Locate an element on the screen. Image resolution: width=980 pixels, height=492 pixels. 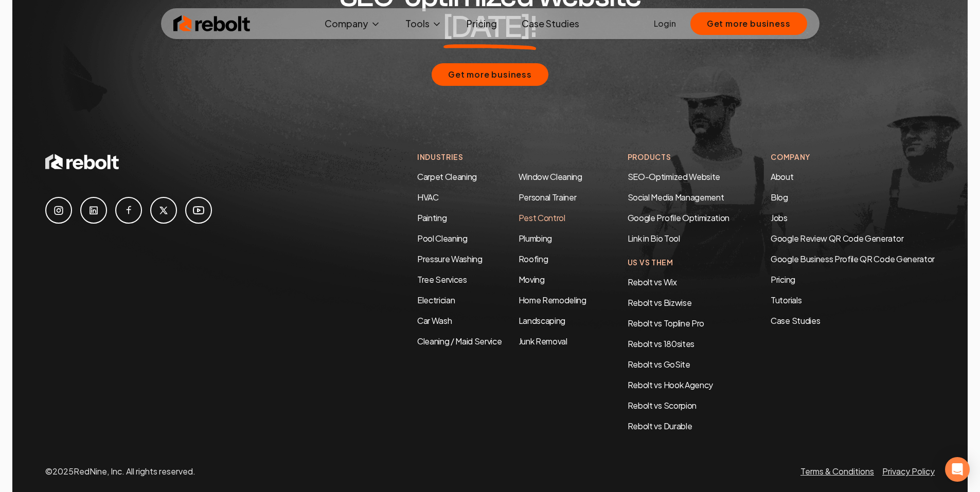
a: HVAC is located at coordinates (428, 197).